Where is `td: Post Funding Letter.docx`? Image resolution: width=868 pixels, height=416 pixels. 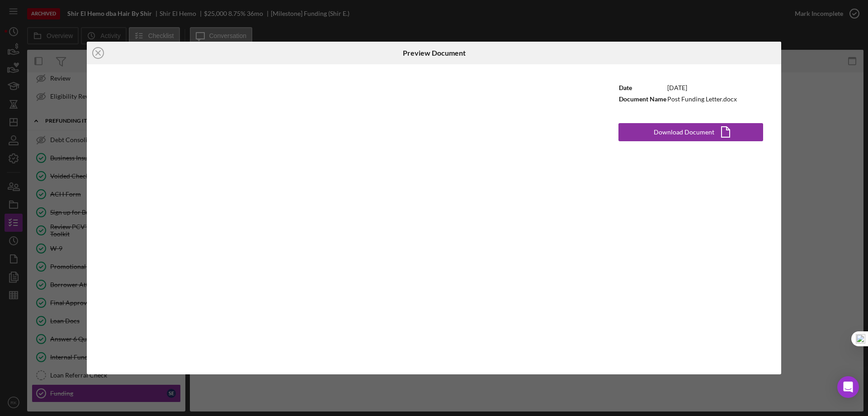
td: Post Funding Letter.docx is located at coordinates (702, 99).